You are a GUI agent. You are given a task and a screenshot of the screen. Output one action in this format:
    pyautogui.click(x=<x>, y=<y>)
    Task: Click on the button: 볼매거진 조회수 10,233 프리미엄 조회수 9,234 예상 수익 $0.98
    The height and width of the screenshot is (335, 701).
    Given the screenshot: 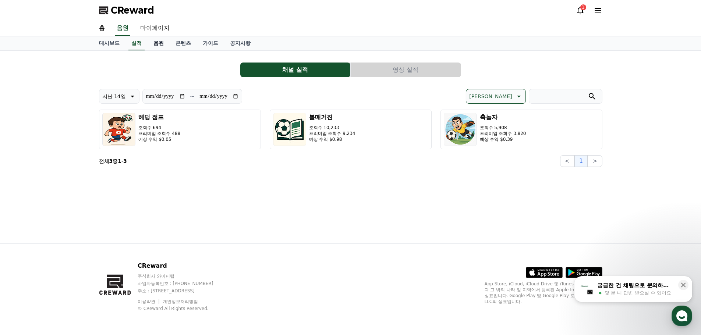 What is the action you would take?
    pyautogui.click(x=351, y=130)
    